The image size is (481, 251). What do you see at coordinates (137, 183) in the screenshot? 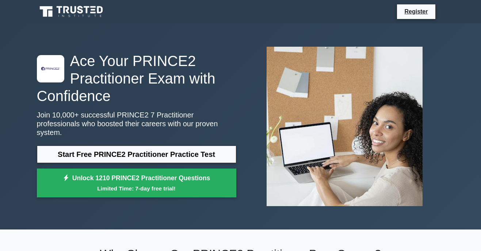
I see `a: Unlock 1210 PRINCE2 Practitioner QuestionsLimited Time: 7-day free trial!` at bounding box center [137, 183].